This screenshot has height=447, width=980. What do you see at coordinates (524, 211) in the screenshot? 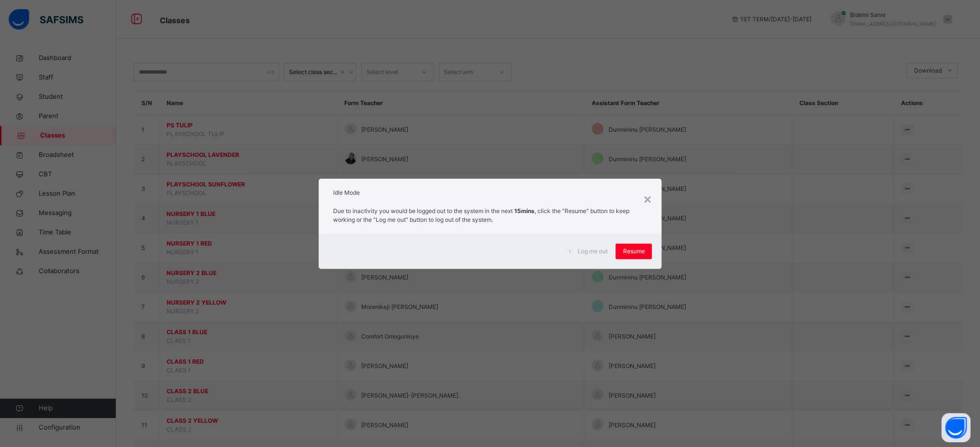
I see `strong: 15mins` at bounding box center [524, 211].